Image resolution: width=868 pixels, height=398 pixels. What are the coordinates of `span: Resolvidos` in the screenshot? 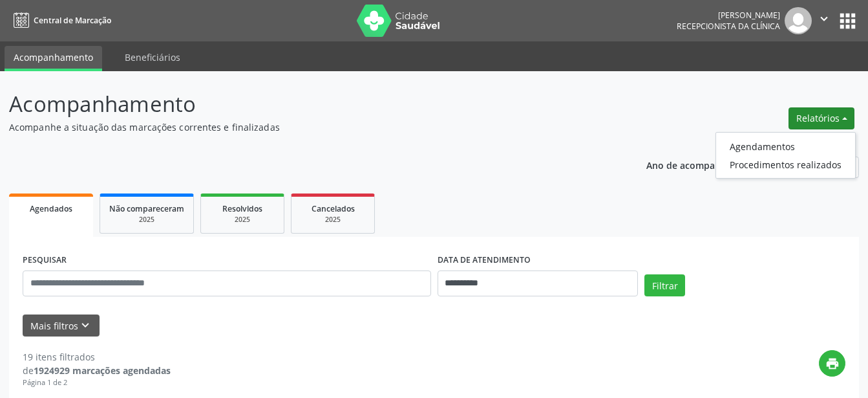 It's located at (242, 208).